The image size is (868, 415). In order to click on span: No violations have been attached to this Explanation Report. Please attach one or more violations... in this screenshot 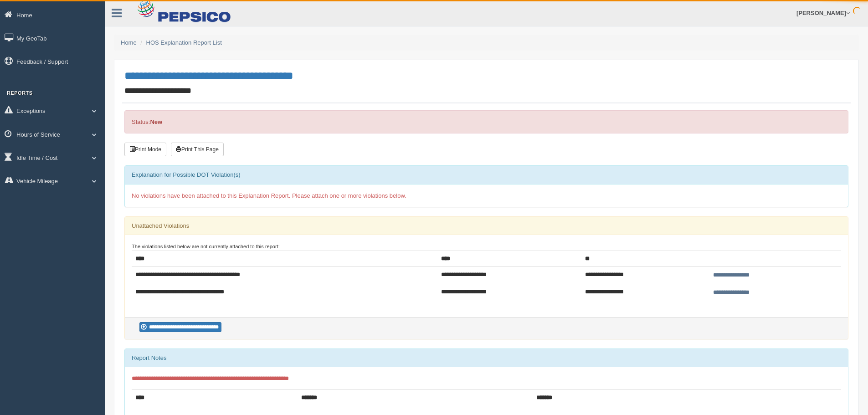, I will do `click(269, 195)`.